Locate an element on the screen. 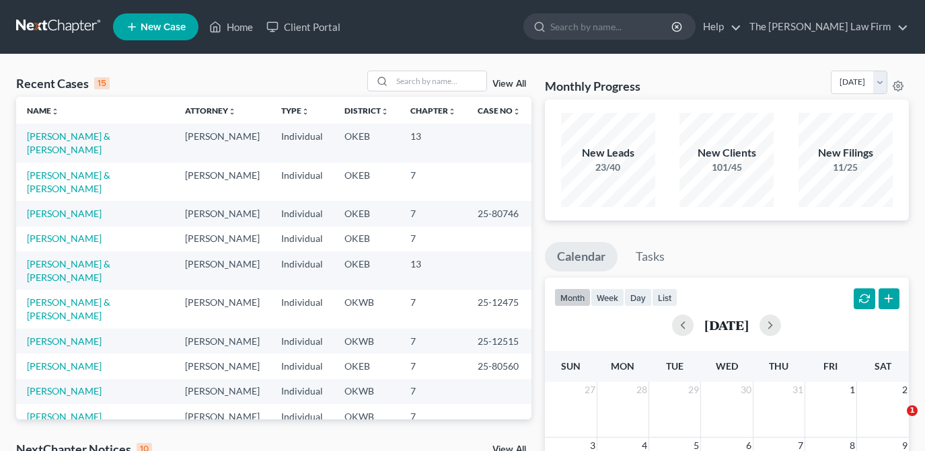  a: Case Nounfold_more is located at coordinates (499, 110).